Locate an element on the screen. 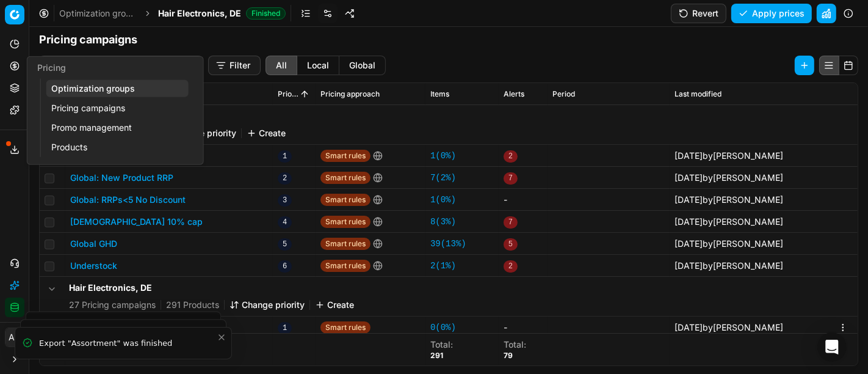 The height and width of the screenshot is (374, 868). a: 0(0%) is located at coordinates (443, 327).